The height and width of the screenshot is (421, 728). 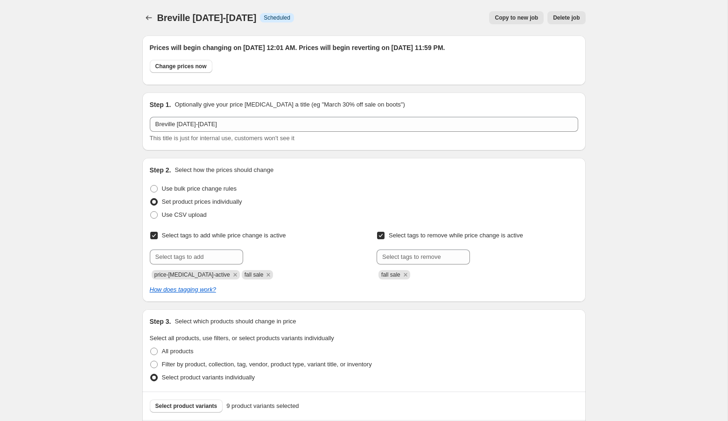 What do you see at coordinates (456, 235) in the screenshot?
I see `span: Select tags to remove while price change is active` at bounding box center [456, 235].